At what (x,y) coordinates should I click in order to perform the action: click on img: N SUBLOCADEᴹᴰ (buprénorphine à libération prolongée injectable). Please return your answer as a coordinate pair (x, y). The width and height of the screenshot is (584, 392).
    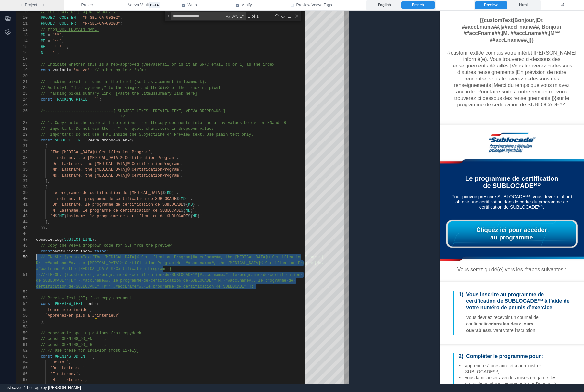
    Looking at the image, I should click on (72, 132).